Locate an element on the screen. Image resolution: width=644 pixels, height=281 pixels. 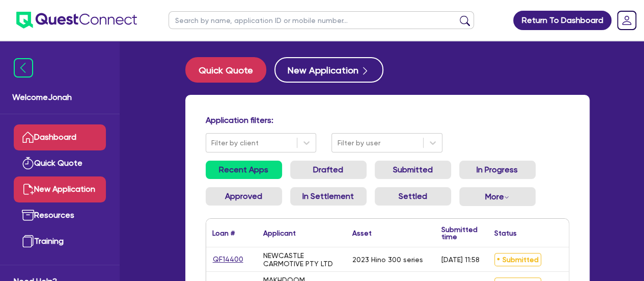
a: Return To Dashboard is located at coordinates (562, 20).